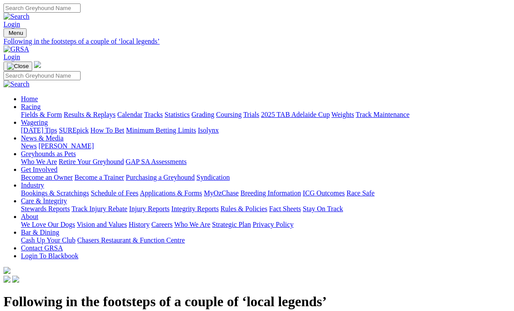 This screenshot has height=311, width=514. What do you see at coordinates (324, 193) in the screenshot?
I see `a: ICG Outcomes` at bounding box center [324, 193].